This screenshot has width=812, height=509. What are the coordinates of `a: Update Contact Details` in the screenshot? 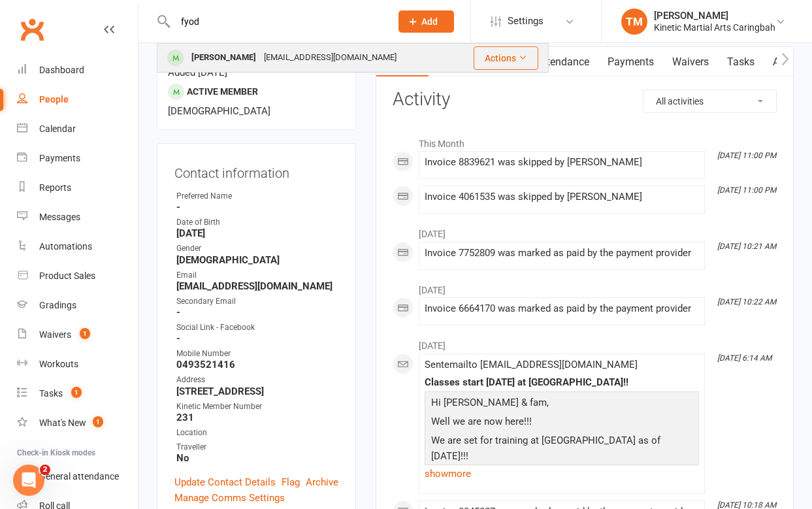 It's located at (224, 482).